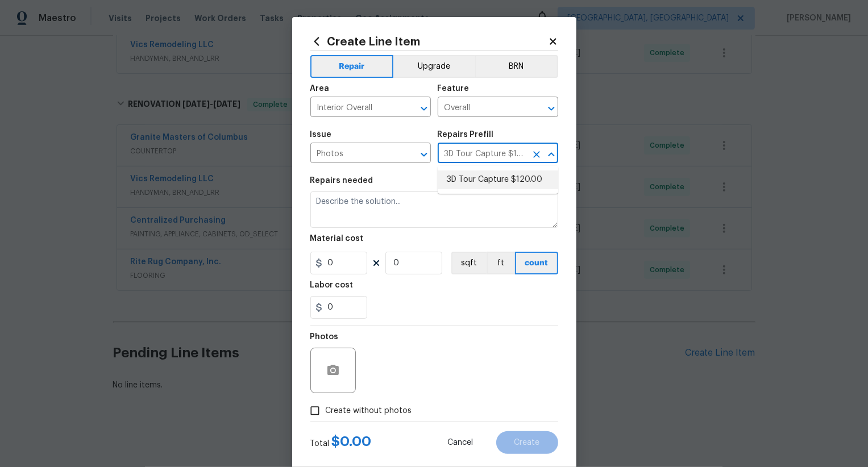 This screenshot has height=467, width=868. What do you see at coordinates (341, 443) in the screenshot?
I see `div: Total` at bounding box center [341, 443].